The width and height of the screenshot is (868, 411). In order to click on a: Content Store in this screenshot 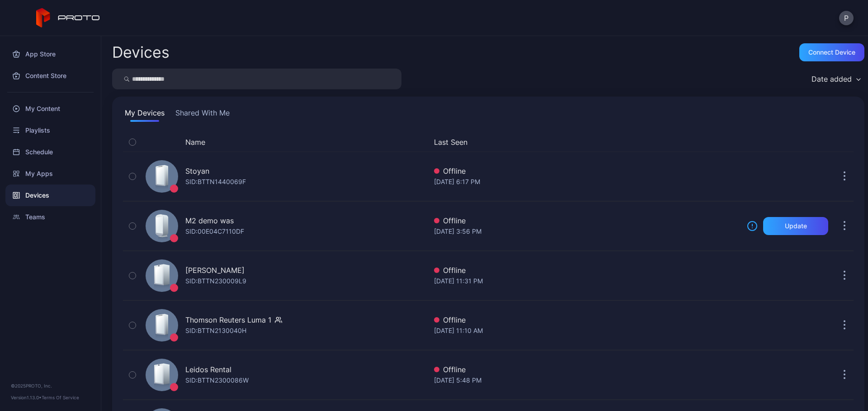, I will do `click(50, 76)`.